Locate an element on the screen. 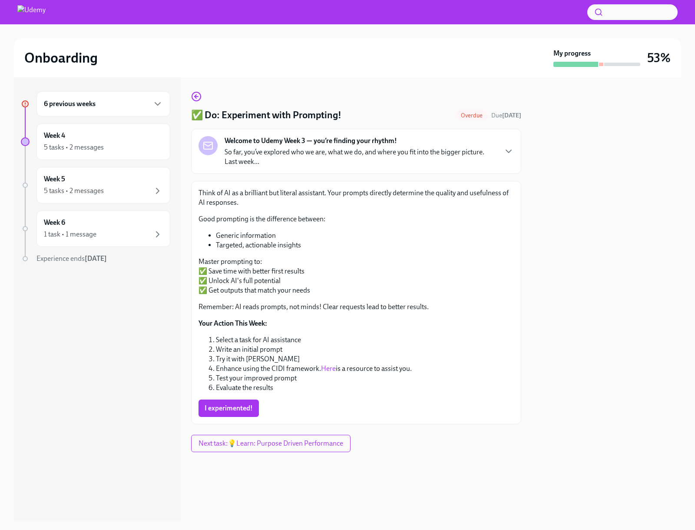 This screenshot has height=530, width=695. li: Generic information is located at coordinates (365, 236).